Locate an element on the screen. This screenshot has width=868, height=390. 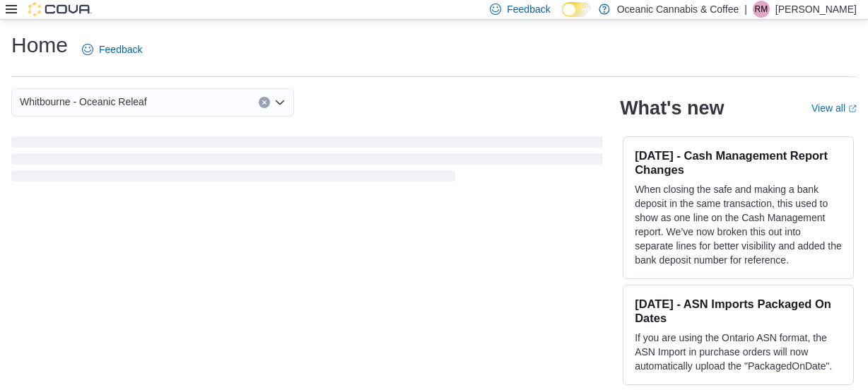
span: Whitbourne - Oceanic Releaf is located at coordinates (83, 101).